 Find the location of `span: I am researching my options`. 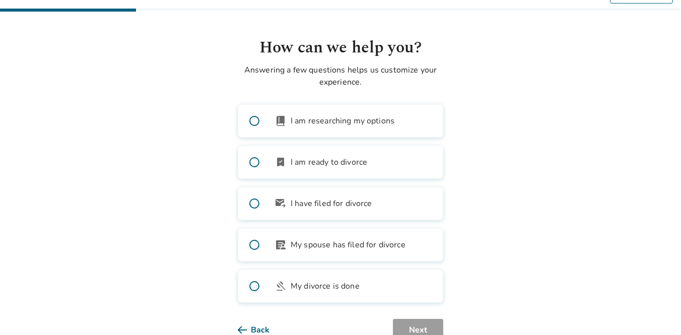

span: I am researching my options is located at coordinates (342, 121).